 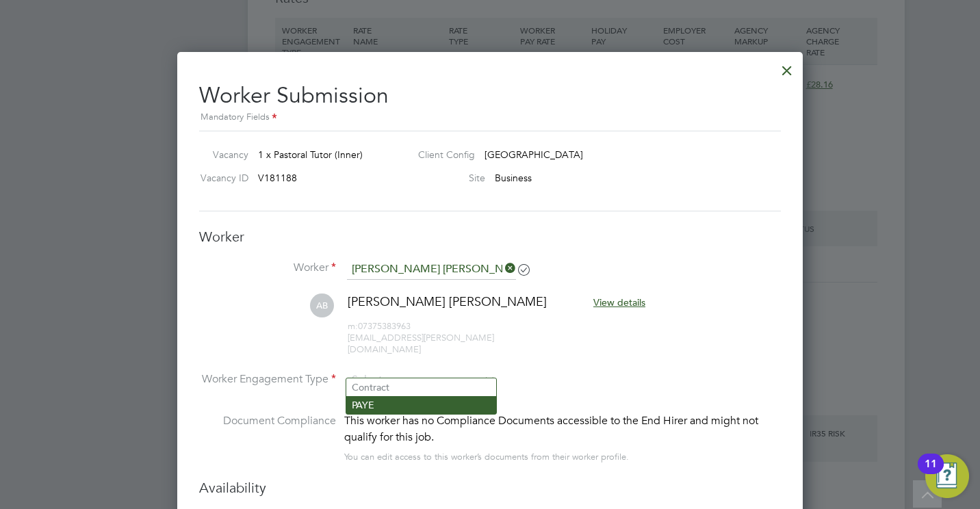 I want to click on input: Search for..., so click(x=431, y=269).